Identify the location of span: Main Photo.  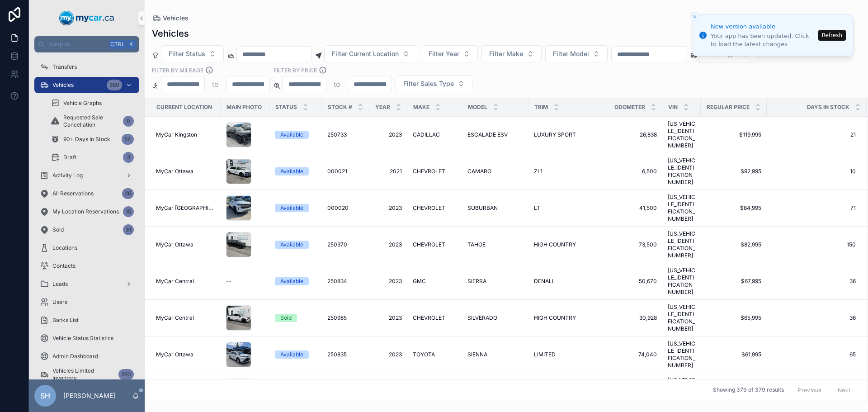
(244, 107).